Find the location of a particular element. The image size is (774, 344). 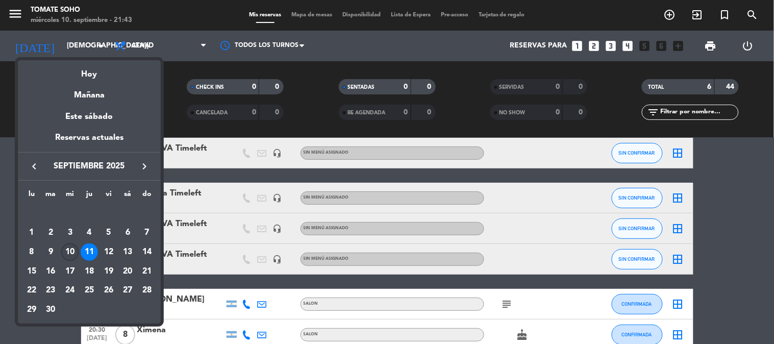

div: 17 is located at coordinates (70, 272).